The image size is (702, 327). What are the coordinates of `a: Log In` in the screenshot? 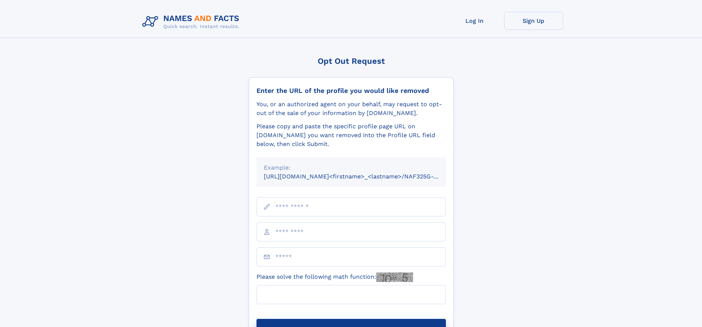 It's located at (474, 21).